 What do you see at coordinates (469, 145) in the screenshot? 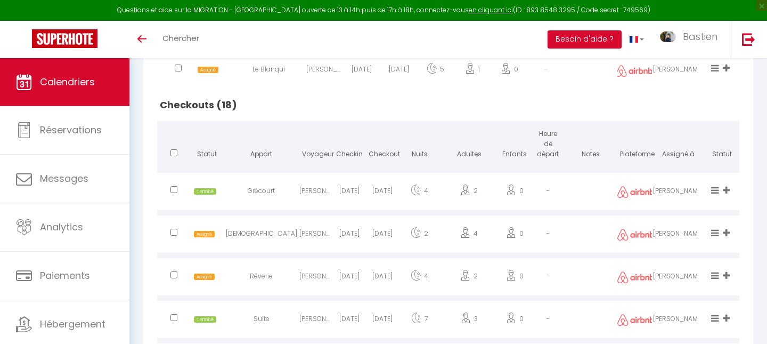
I see `th: Adultes` at bounding box center [469, 145].